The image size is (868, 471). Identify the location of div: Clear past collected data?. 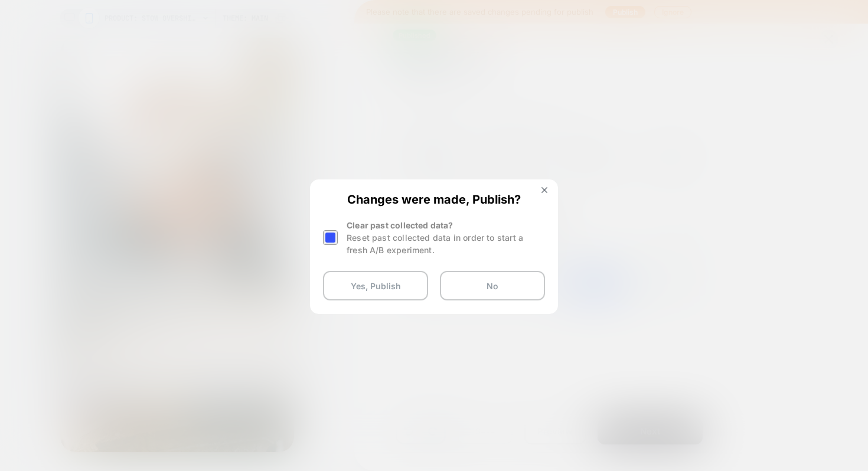
(446, 237).